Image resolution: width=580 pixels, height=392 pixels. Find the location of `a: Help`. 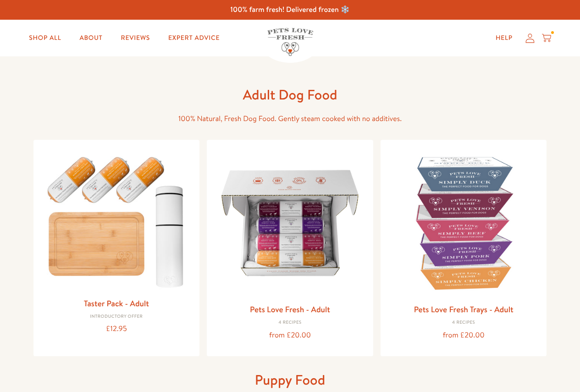

a: Help is located at coordinates (504, 38).